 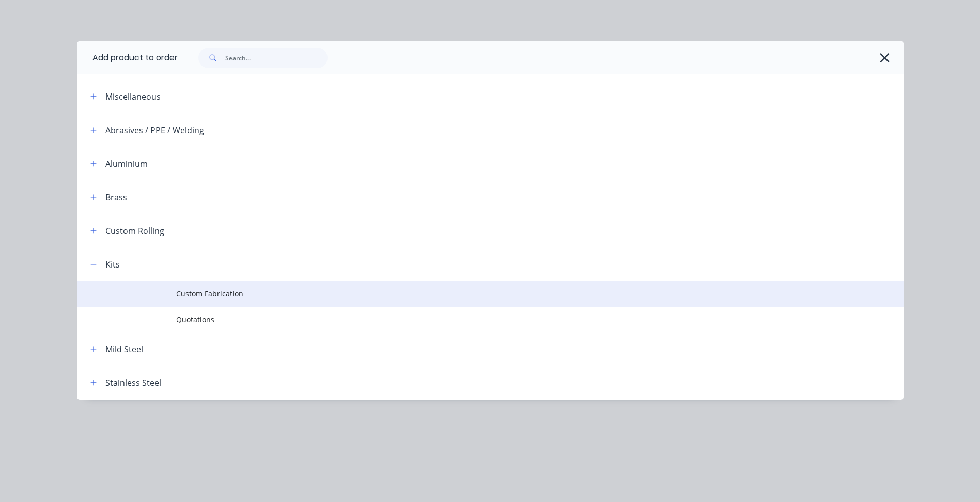 I want to click on div: Abrasives / PPE / Welding, so click(x=155, y=130).